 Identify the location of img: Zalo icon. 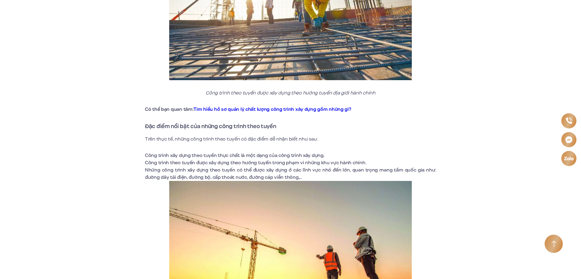
(569, 158).